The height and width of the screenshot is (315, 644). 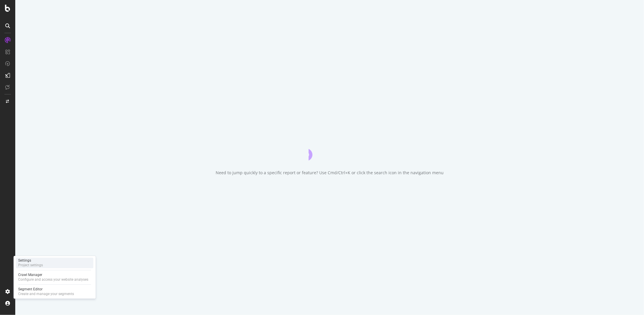 What do you see at coordinates (46, 289) in the screenshot?
I see `div: Segment Editor` at bounding box center [46, 289].